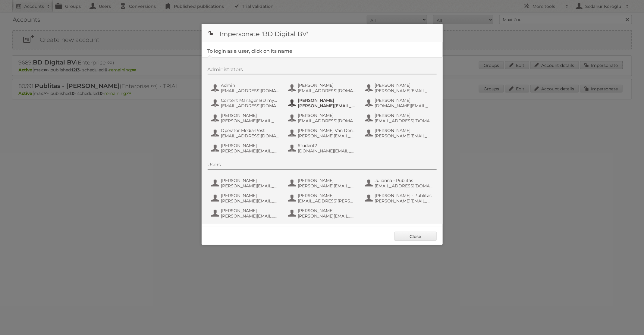 This screenshot has width=644, height=335. I want to click on div: Administrators, so click(322, 70).